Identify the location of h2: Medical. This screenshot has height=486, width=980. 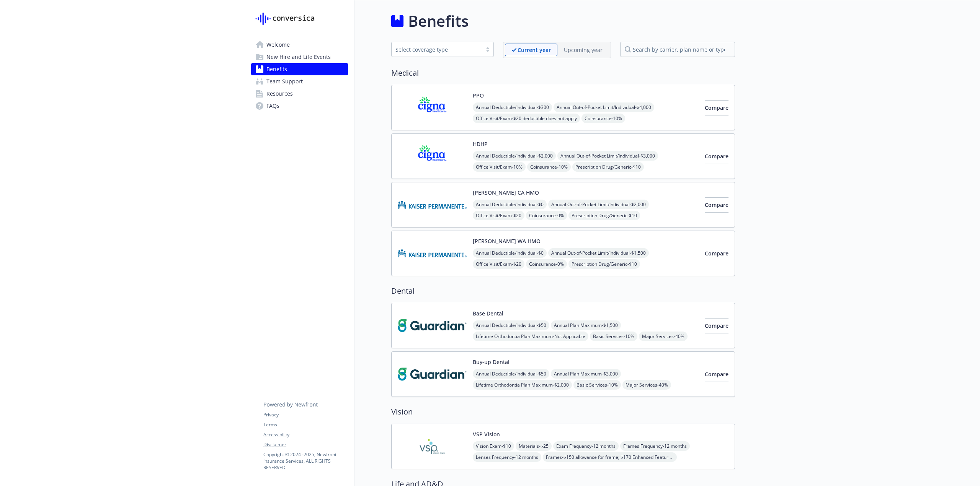
(563, 73).